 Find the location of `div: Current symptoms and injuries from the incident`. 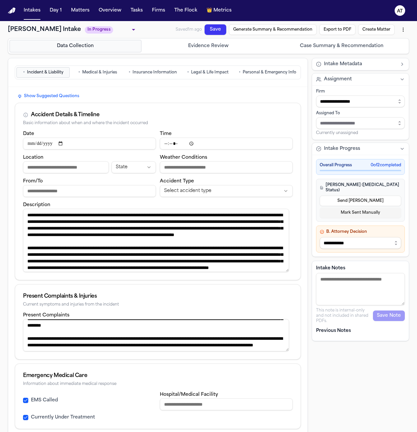

div: Current symptoms and injuries from the incident is located at coordinates (158, 304).